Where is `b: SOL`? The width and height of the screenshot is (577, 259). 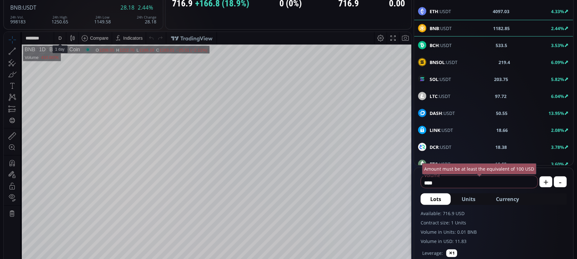 b: SOL is located at coordinates (434, 79).